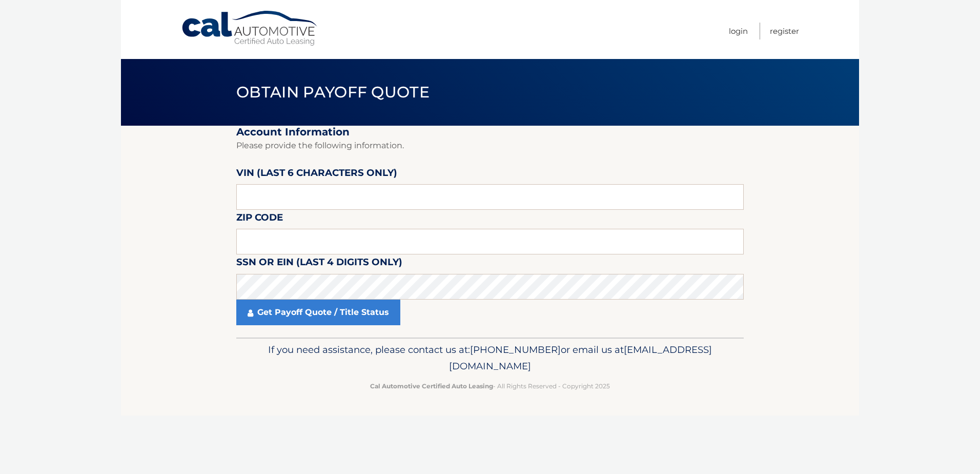  What do you see at coordinates (431, 385) in the screenshot?
I see `strong: Cal Automotive Certified Auto Leasing` at bounding box center [431, 385].